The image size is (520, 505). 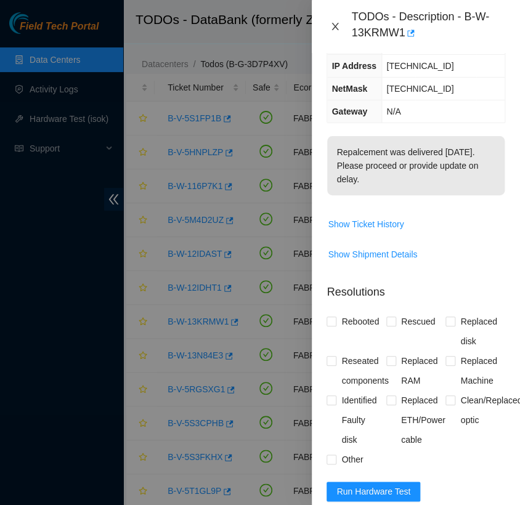 I want to click on span: NetMask, so click(x=349, y=89).